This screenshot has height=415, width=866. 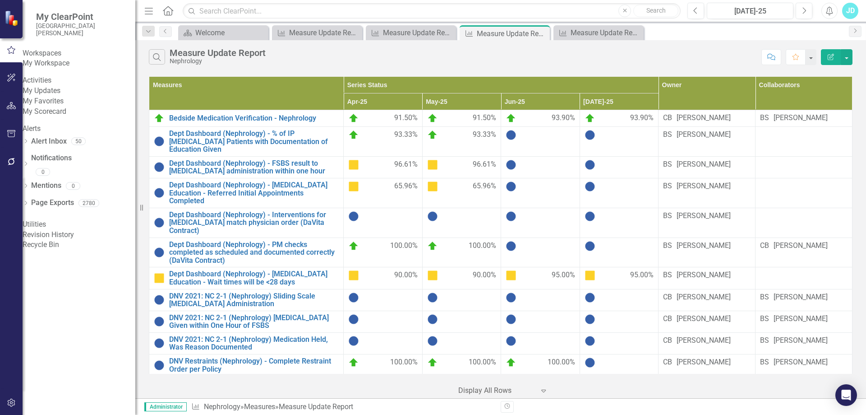 I want to click on a: DNV 2021: NC 2-1 (Nephrology) Medication Held, Was Reason Documented, so click(x=254, y=343).